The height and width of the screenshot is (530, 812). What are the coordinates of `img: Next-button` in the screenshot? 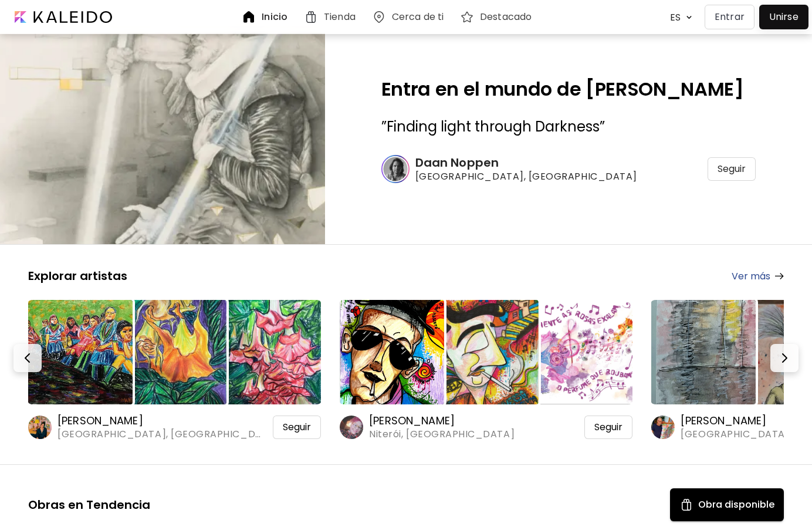 It's located at (784, 358).